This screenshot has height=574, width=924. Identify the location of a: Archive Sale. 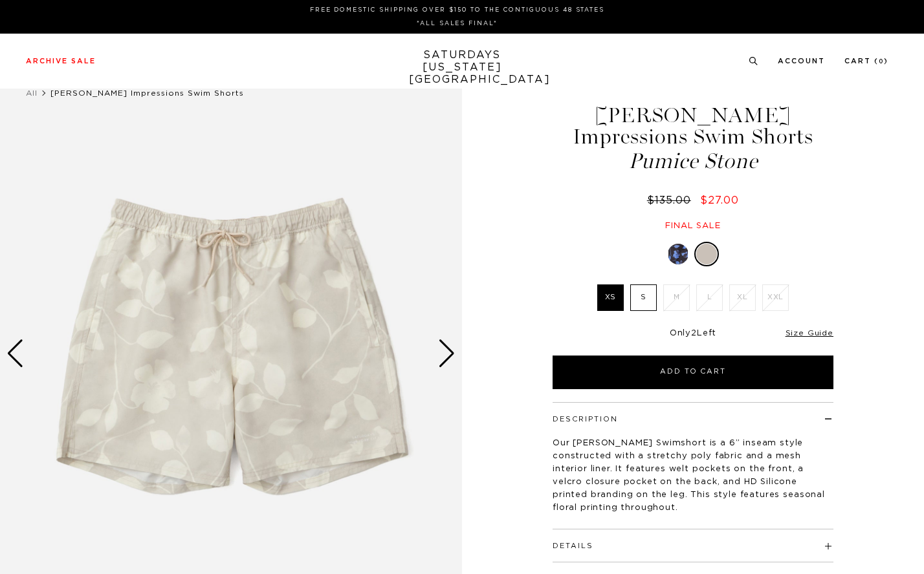
(61, 61).